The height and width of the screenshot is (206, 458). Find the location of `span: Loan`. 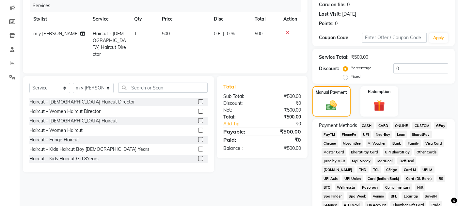

span: Loan is located at coordinates (401, 134).